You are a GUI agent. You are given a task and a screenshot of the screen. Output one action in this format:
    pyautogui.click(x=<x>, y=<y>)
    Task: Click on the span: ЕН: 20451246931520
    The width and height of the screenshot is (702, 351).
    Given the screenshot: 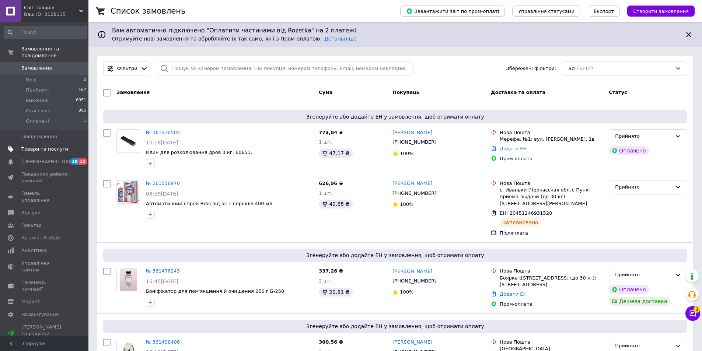 What is the action you would take?
    pyautogui.click(x=526, y=213)
    